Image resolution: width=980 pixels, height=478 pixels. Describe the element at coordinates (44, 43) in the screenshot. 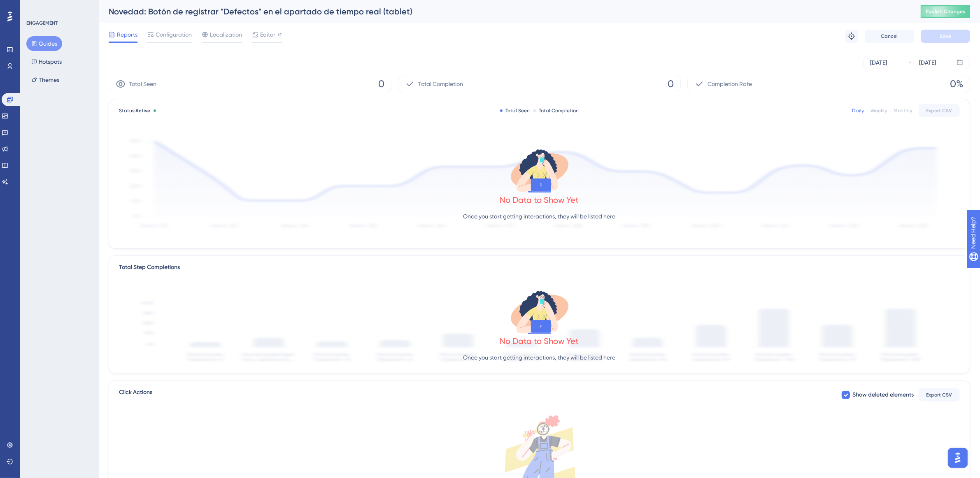

I see `button: Guides` at that location.